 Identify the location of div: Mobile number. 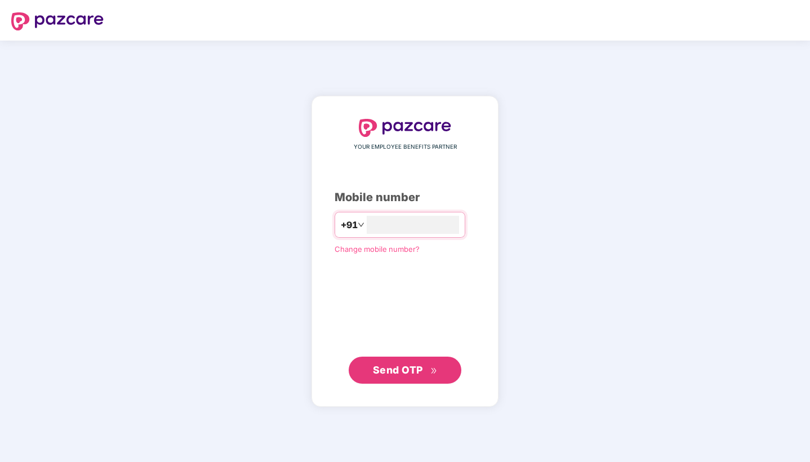
(405, 197).